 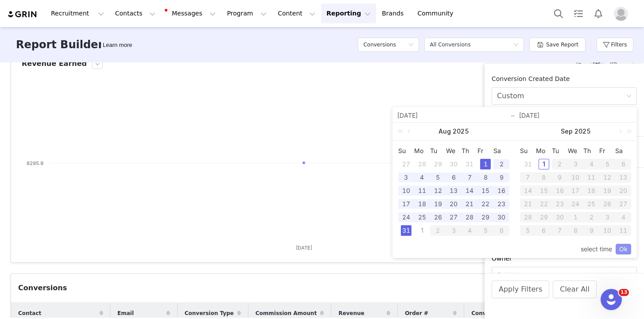 I want to click on img: grin logo, so click(x=23, y=14).